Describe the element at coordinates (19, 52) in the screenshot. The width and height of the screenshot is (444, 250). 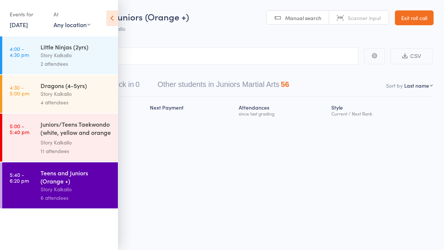
I see `time: 4:00 - 4:30 pm` at that location.